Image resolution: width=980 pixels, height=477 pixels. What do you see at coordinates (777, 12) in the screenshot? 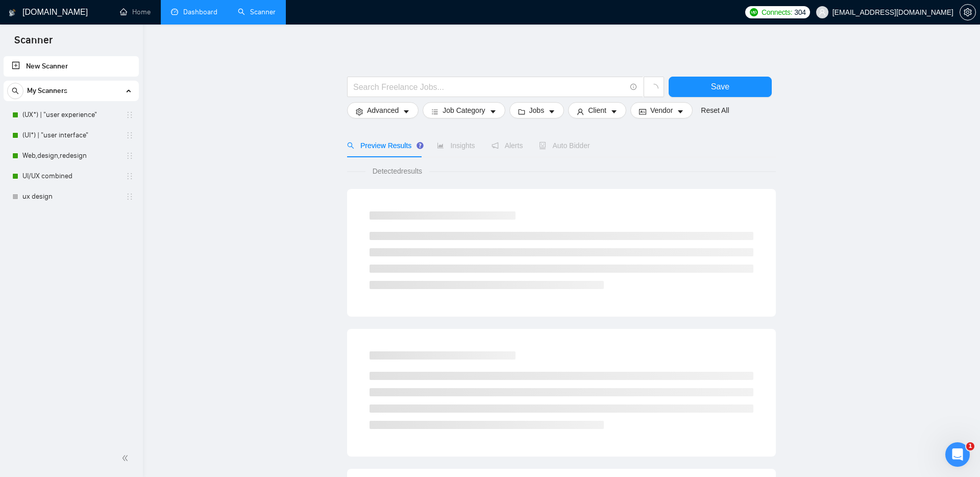
I see `span: Connects:` at bounding box center [777, 12].